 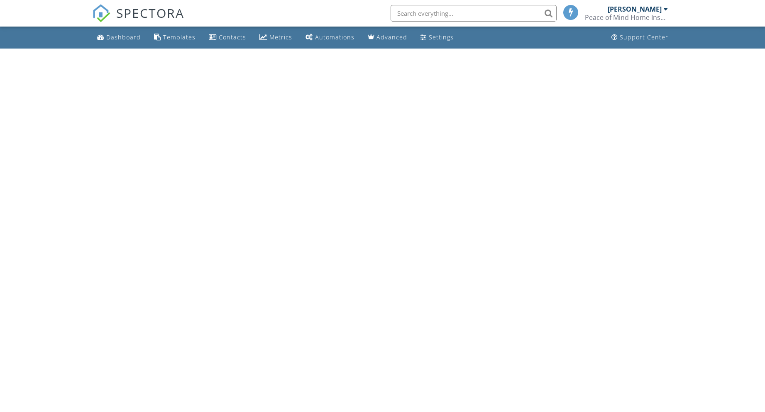 I want to click on a: Automations (Basic), so click(x=330, y=37).